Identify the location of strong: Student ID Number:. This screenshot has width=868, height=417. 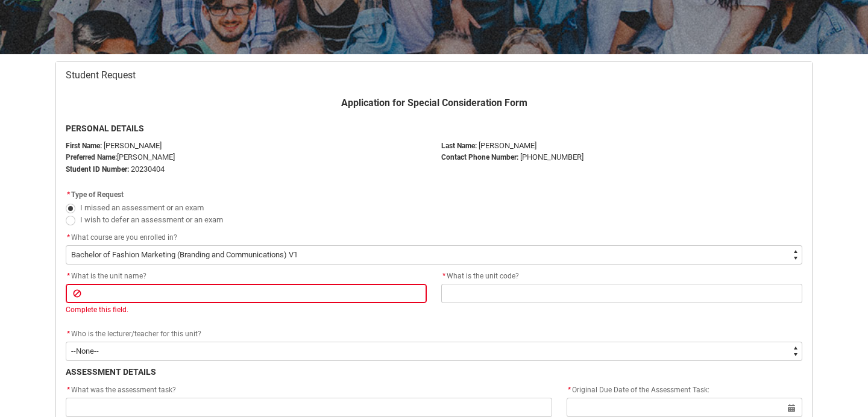
(97, 169).